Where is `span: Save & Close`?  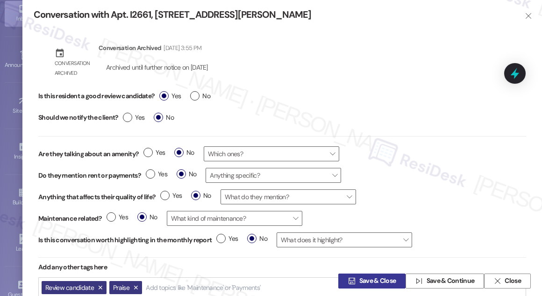
span: Save & Close is located at coordinates (378, 281).